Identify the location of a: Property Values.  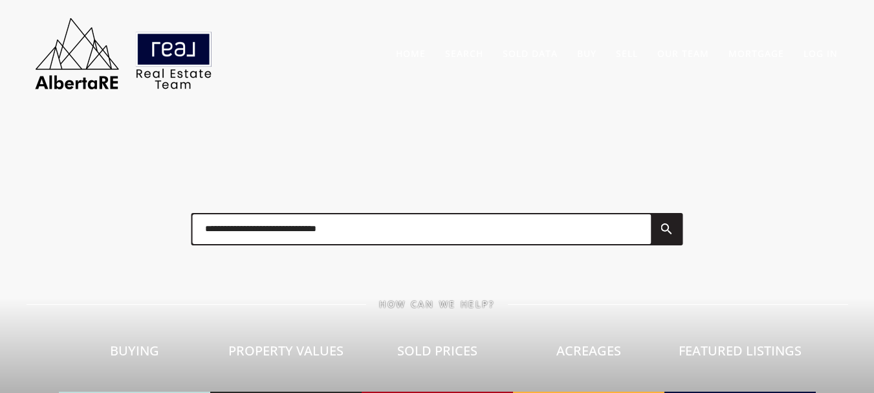
(286, 351).